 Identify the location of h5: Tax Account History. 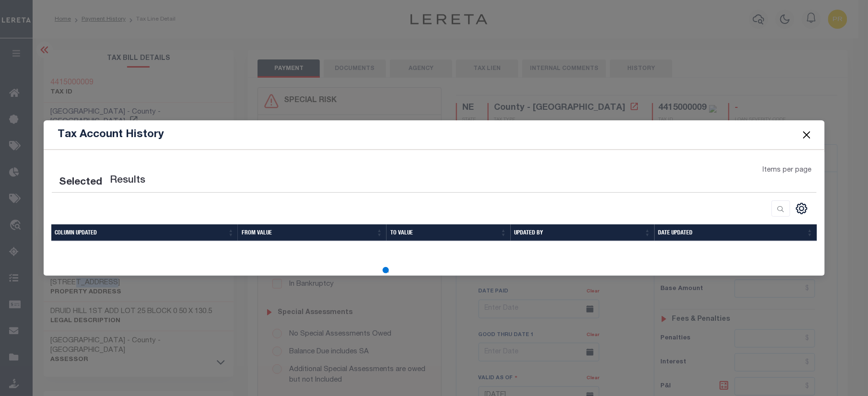
(111, 135).